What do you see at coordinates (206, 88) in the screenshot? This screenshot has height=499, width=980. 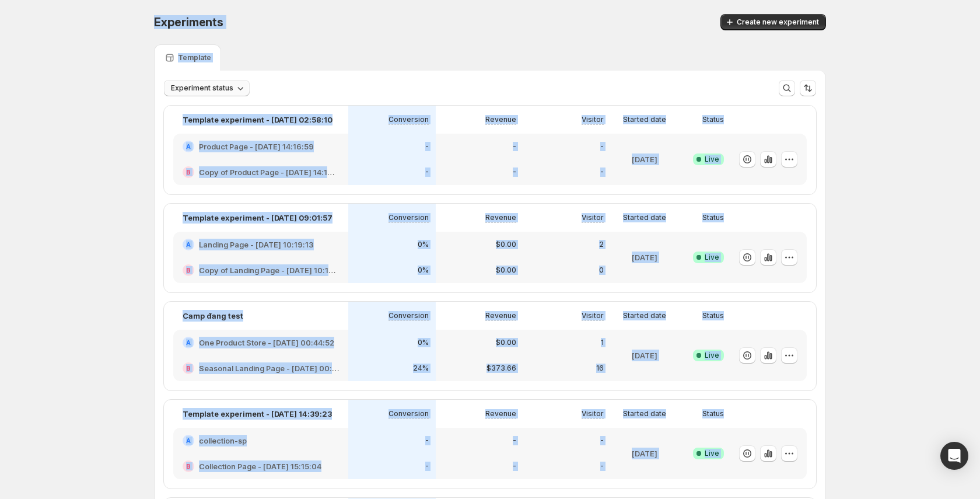 I see `button: Experiment status` at bounding box center [206, 88].